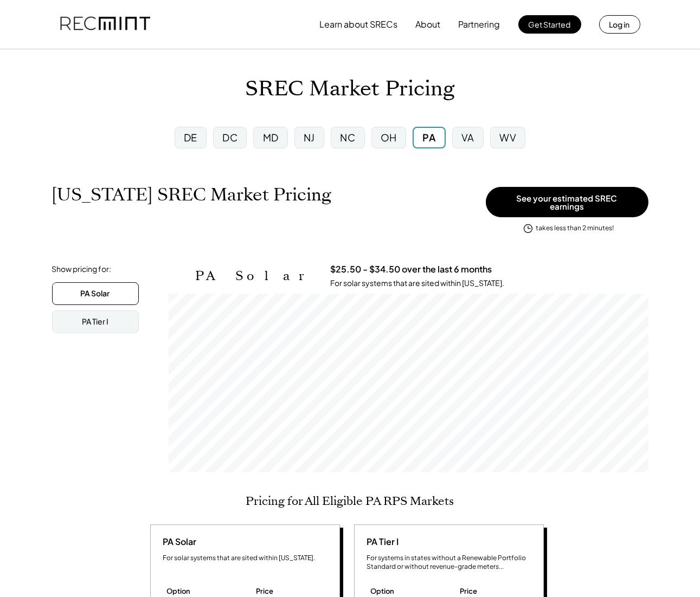  I want to click on h2: PA Solar, so click(255, 276).